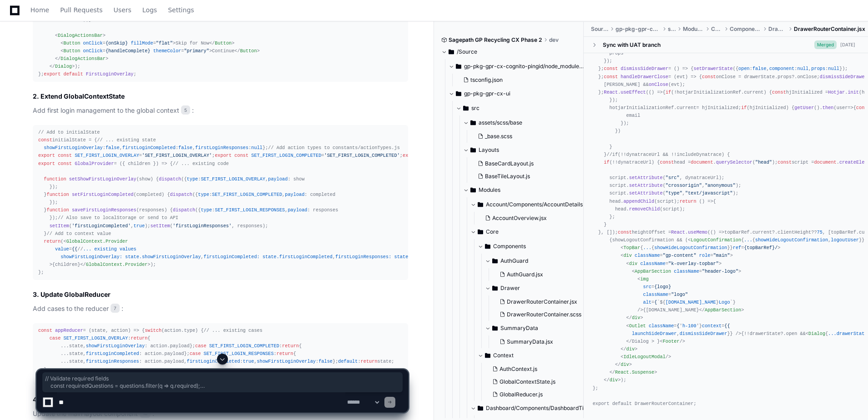  What do you see at coordinates (842, 108) in the screenshot?
I see `span: user` at bounding box center [842, 108].